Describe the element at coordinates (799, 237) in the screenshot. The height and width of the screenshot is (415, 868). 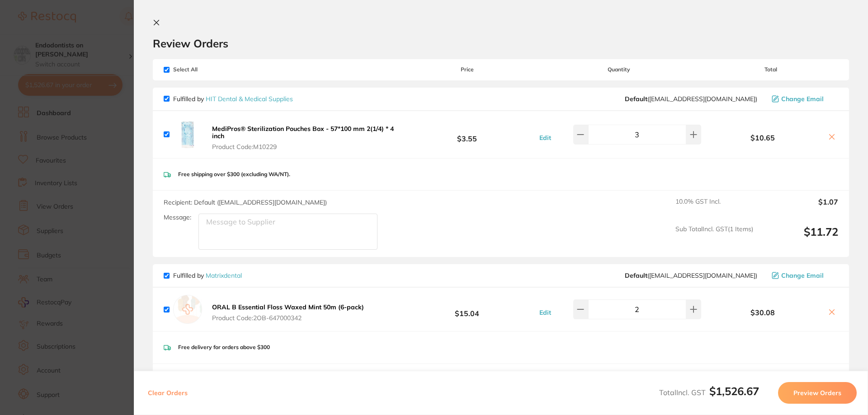
I see `output: $11.72` at that location.